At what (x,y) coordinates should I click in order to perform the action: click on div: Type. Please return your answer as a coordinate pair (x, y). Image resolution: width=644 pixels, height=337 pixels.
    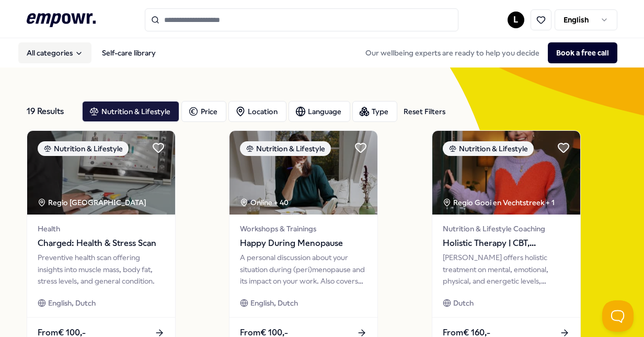
    Looking at the image, I should click on (375, 111).